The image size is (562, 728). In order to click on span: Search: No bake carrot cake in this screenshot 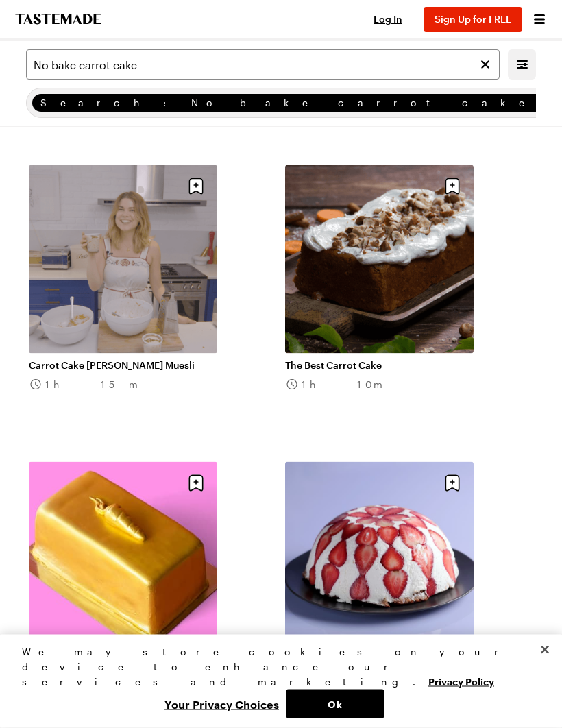, I will do `click(289, 103)`.